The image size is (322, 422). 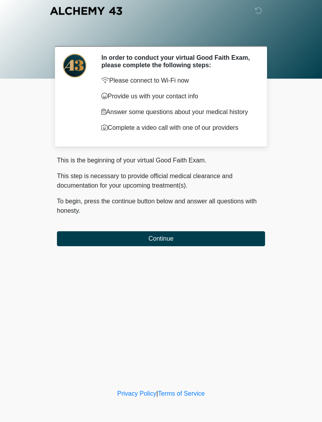 I want to click on button: Continue, so click(x=161, y=239).